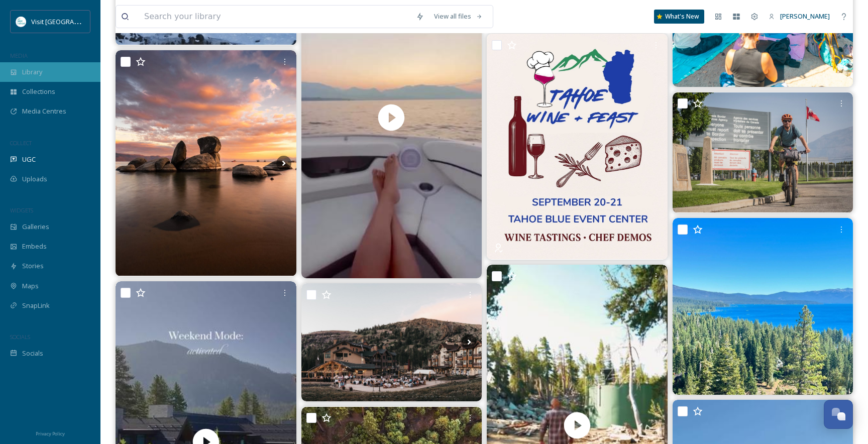  I want to click on img: 🍷✨ Sip, savor, and celebrate! ✨🍴 Tahoe Wine and Feast will have over 300 wines to taste, plus scr..., so click(578, 146).